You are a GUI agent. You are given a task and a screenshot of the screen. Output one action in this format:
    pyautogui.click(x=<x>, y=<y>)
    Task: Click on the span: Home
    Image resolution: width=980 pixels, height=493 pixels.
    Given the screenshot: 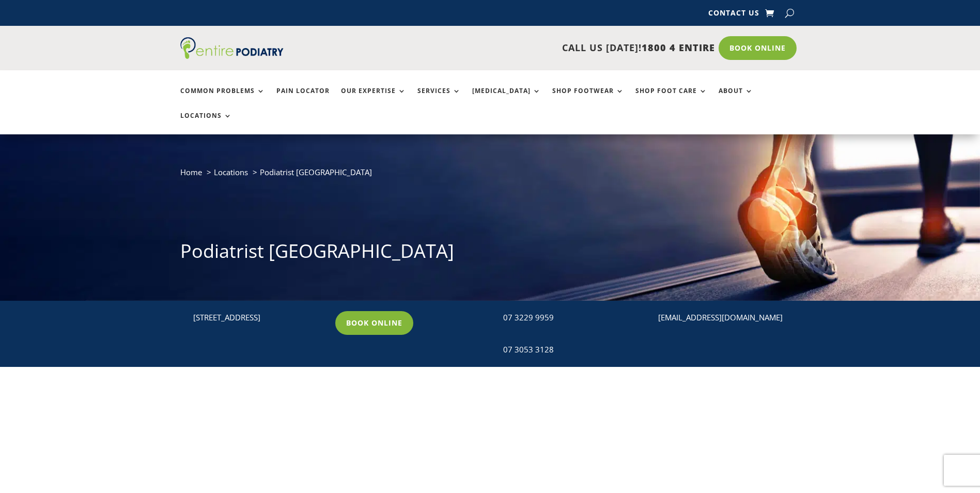 What is the action you would take?
    pyautogui.click(x=191, y=172)
    